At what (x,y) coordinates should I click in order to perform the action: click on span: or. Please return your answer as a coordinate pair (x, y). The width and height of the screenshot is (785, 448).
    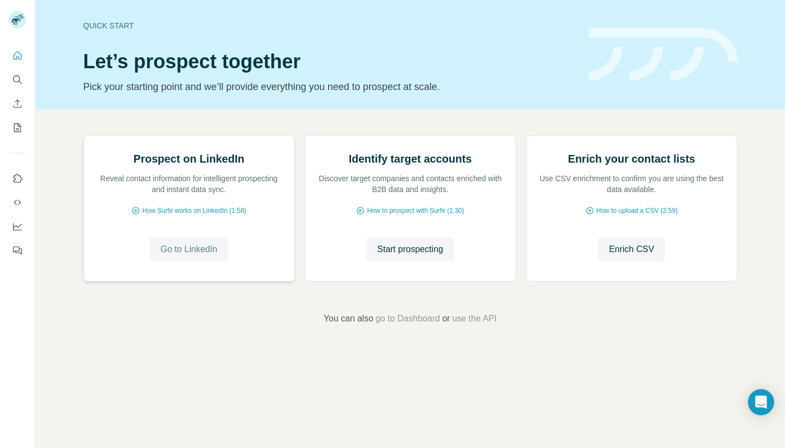
    Looking at the image, I should click on (446, 318).